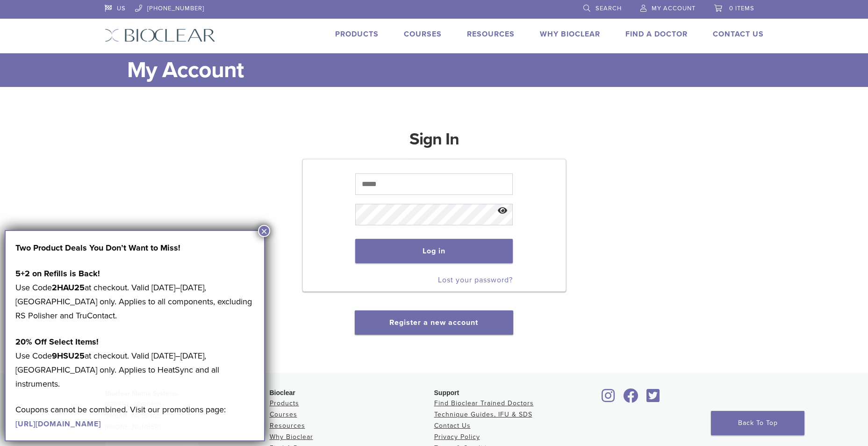 The height and width of the screenshot is (446, 868). What do you see at coordinates (68, 287) in the screenshot?
I see `strong: 2HAU25` at bounding box center [68, 287].